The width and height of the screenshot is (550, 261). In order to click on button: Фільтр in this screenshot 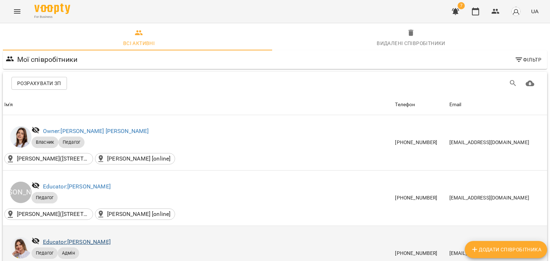, I will do `click(528, 60)`.